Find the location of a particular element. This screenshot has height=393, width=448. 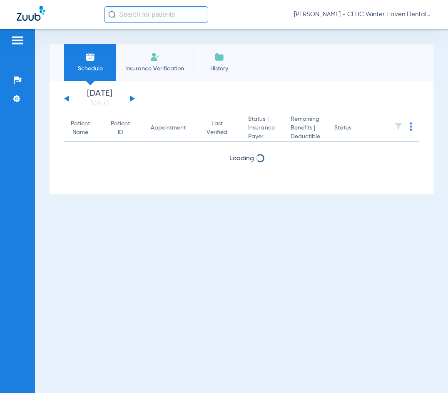

span: Insurance Verification is located at coordinates (154, 69).